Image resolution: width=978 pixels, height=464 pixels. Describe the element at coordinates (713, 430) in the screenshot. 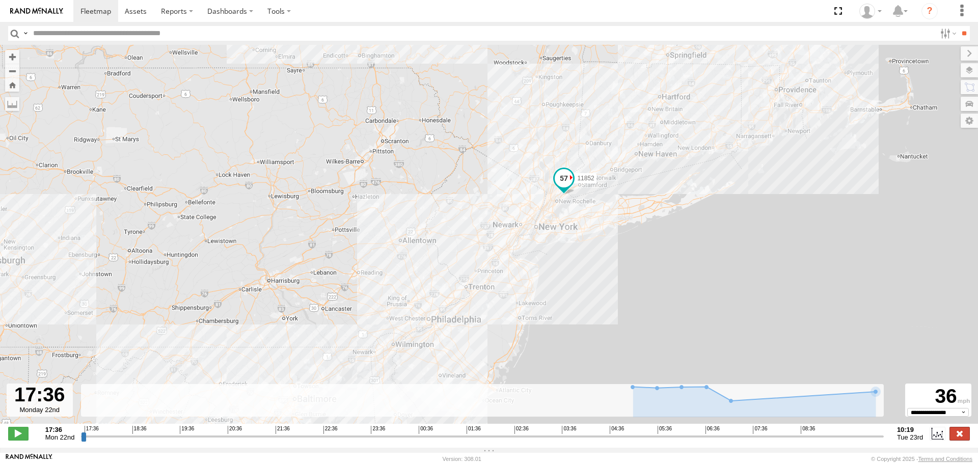

I see `span: 06:36` at that location.